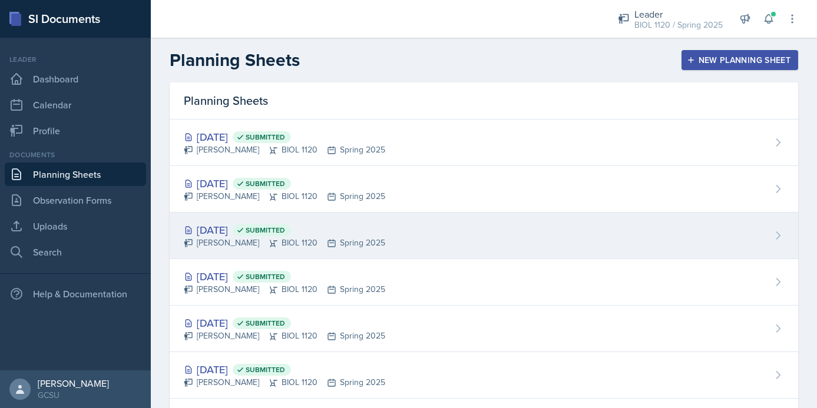 This screenshot has height=408, width=817. What do you see at coordinates (75, 174) in the screenshot?
I see `a: Planning Sheets` at bounding box center [75, 174].